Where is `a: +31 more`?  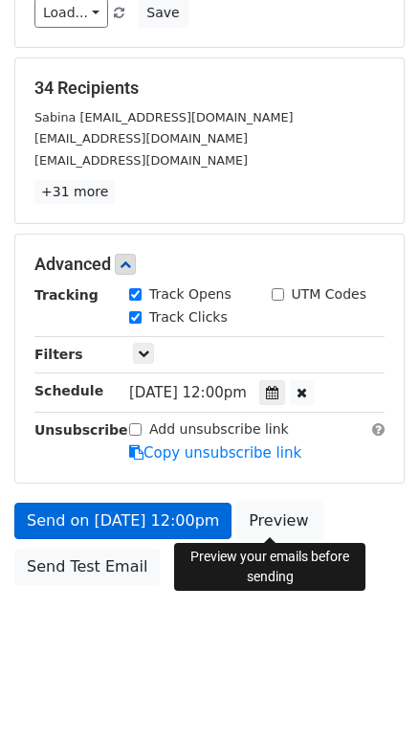
a: +31 more is located at coordinates (75, 192).